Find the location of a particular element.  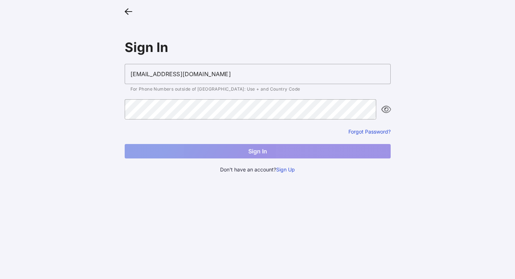

button: Forgot Password? is located at coordinates (370, 132).